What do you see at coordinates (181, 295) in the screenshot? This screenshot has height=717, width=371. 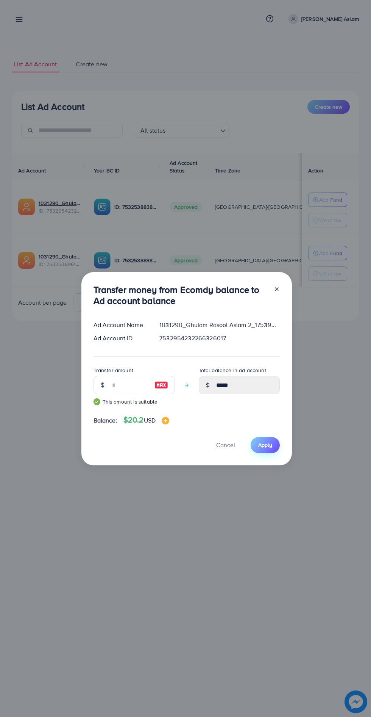 I see `h3: Transfer money from Ecomdy balance to Ad account balance` at bounding box center [181, 295].